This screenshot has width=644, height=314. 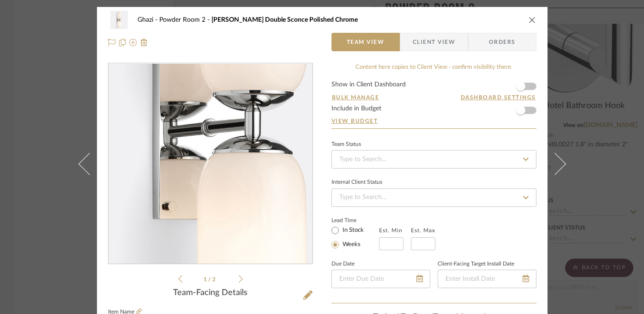 What do you see at coordinates (343, 264) in the screenshot?
I see `label: Due Date` at bounding box center [343, 264].